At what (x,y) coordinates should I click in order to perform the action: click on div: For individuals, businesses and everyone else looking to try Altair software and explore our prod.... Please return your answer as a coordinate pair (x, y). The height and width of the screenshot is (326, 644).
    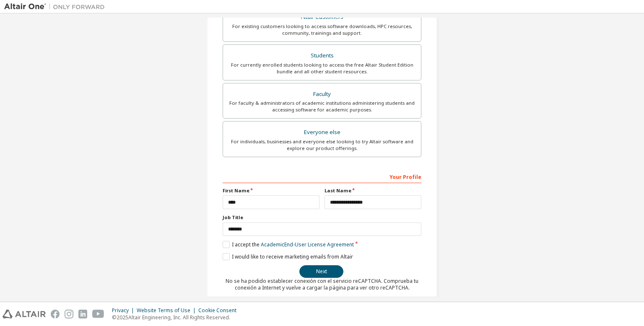
    Looking at the image, I should click on (322, 145).